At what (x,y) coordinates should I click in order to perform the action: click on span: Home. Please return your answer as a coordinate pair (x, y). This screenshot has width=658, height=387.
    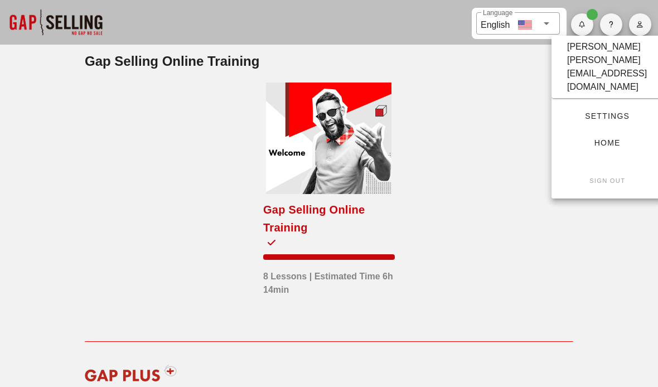
    Looking at the image, I should click on (607, 143).